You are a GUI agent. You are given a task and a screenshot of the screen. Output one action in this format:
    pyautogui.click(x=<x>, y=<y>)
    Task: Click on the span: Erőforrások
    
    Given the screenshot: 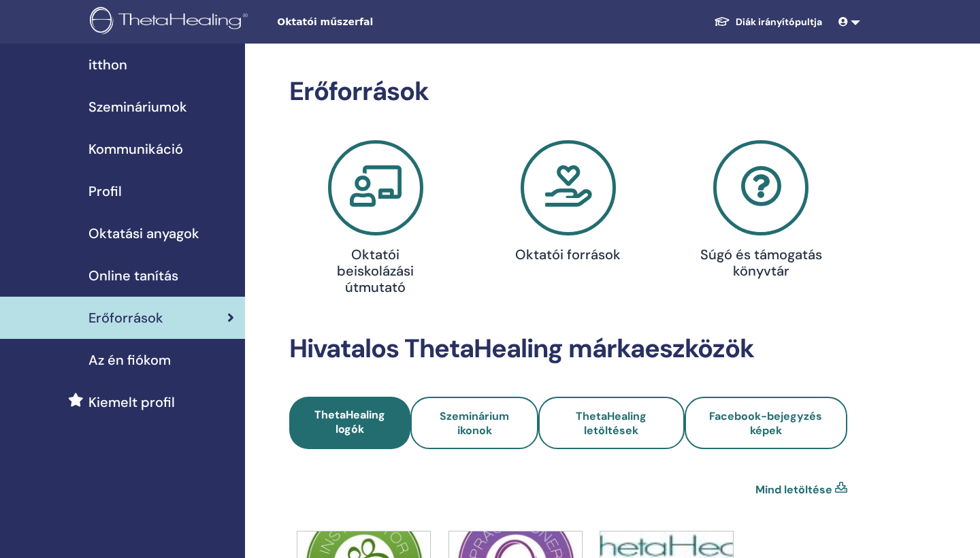 What is the action you would take?
    pyautogui.click(x=126, y=318)
    